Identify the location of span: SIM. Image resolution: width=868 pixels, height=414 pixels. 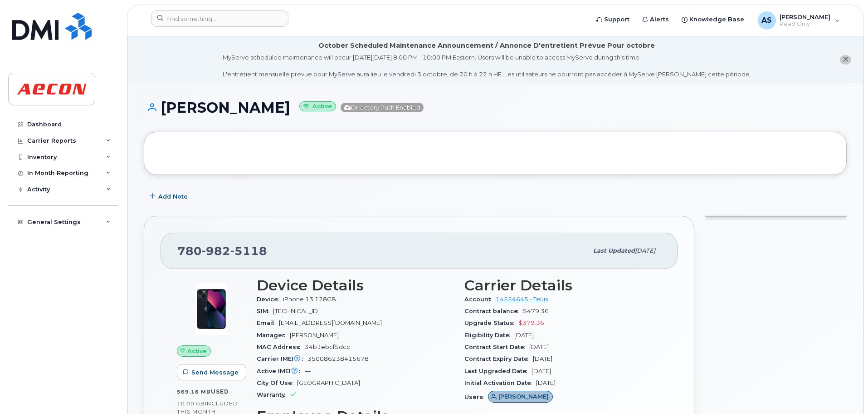
(265, 310).